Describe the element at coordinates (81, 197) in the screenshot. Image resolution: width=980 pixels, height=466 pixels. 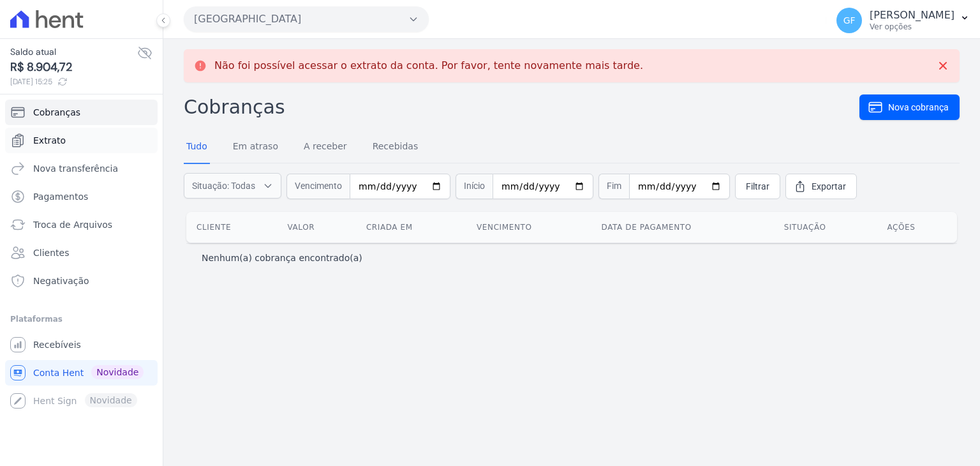
I see `a: Pagamentos` at that location.